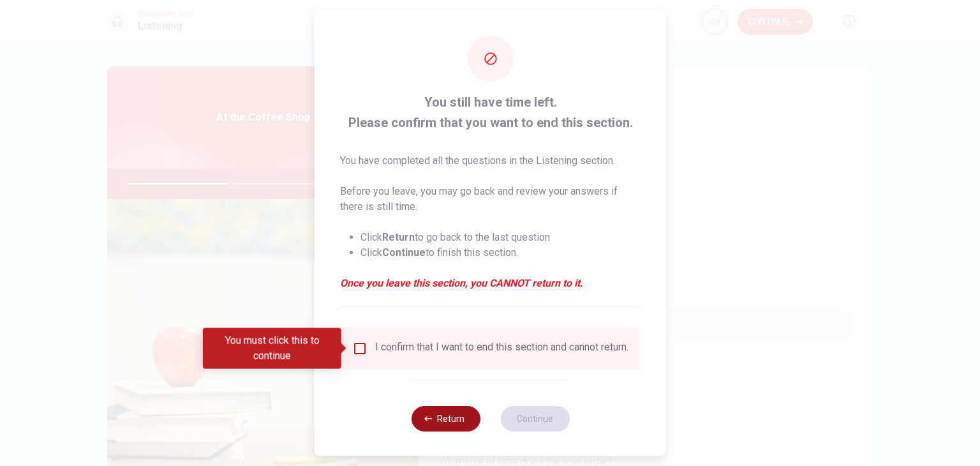  Describe the element at coordinates (272, 349) in the screenshot. I see `div: You must click this to continue` at that location.